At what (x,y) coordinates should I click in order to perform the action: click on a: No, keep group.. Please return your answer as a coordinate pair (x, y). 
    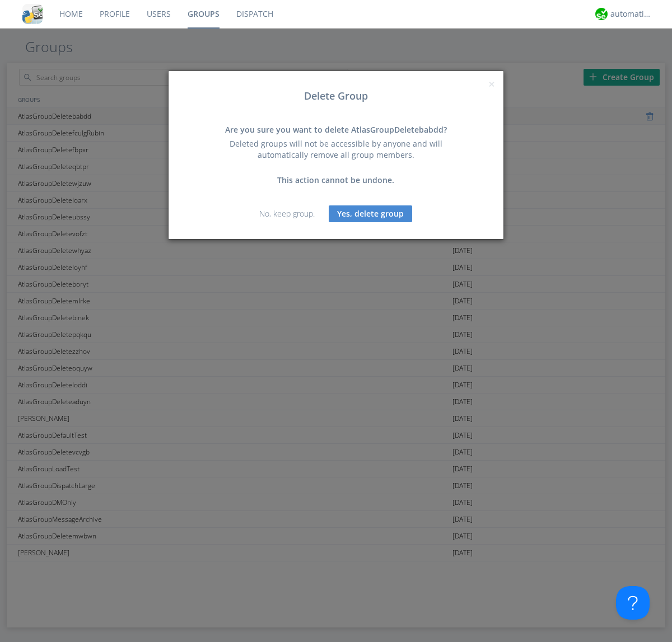
    Looking at the image, I should click on (287, 213).